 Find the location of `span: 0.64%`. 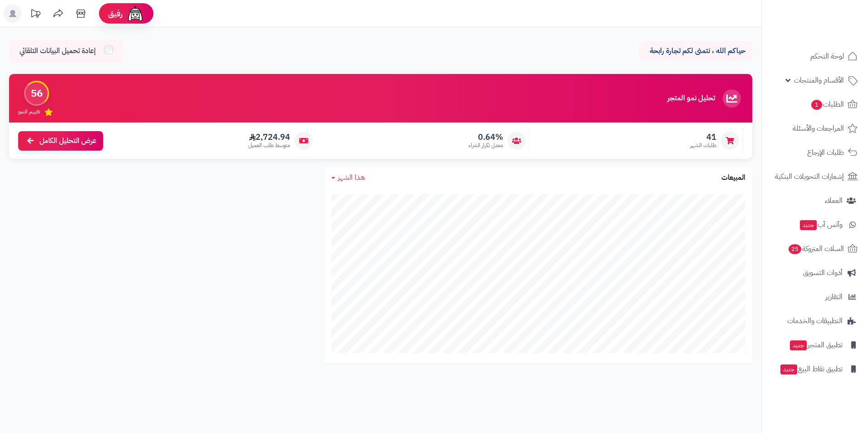

span: 0.64% is located at coordinates (486, 137).